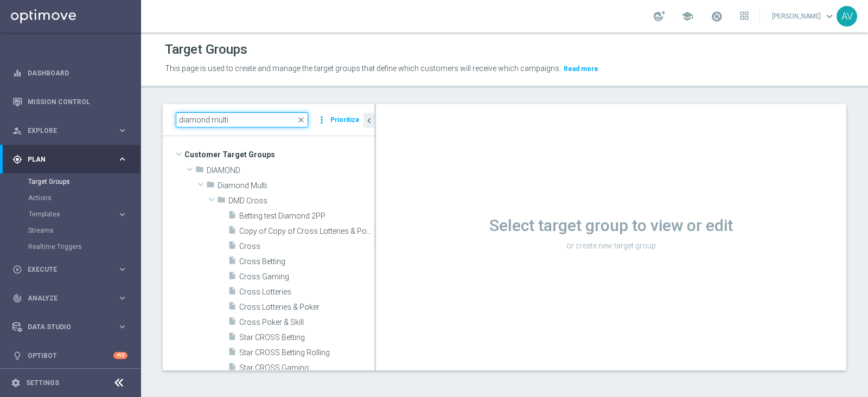 This screenshot has width=868, height=397. What do you see at coordinates (307, 231) in the screenshot?
I see `span: Copy of Copy of Cross Lotteries &amp; Poker` at bounding box center [307, 231].